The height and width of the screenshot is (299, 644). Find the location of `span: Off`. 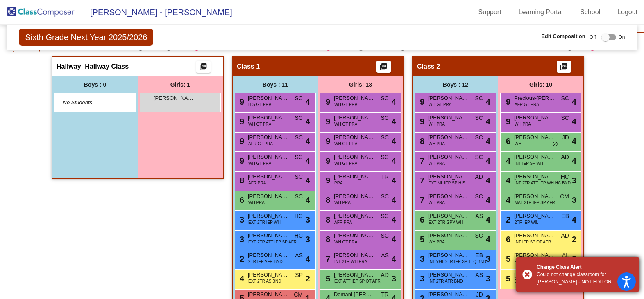

span: Off is located at coordinates (593, 37).